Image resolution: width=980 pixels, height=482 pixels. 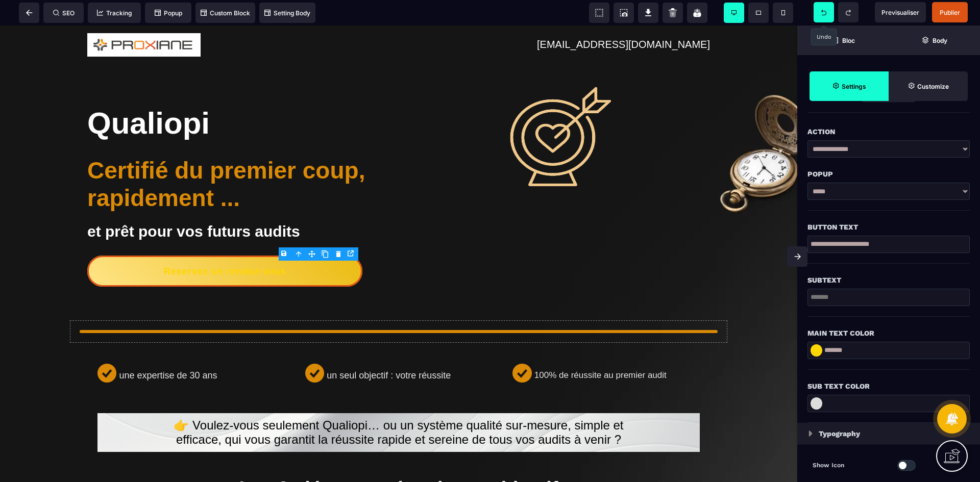 I want to click on img: 92ef1b41aa5dc875a9f0b1580ab26380_Logo_Proxiane_Final.png, so click(x=144, y=19).